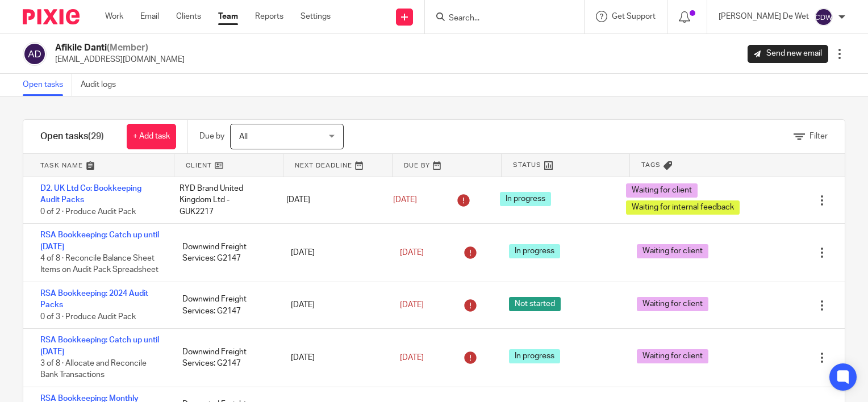 The width and height of the screenshot is (868, 402). What do you see at coordinates (88, 212) in the screenshot?
I see `span: 0 of 2 · Produce Audit Pack` at bounding box center [88, 212].